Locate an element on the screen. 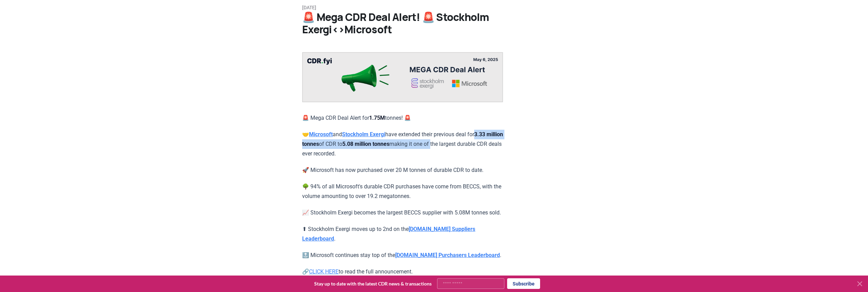  p: 🚨 Mega CDR Deal Alert for tonnes! 🚨 is located at coordinates (403, 118).